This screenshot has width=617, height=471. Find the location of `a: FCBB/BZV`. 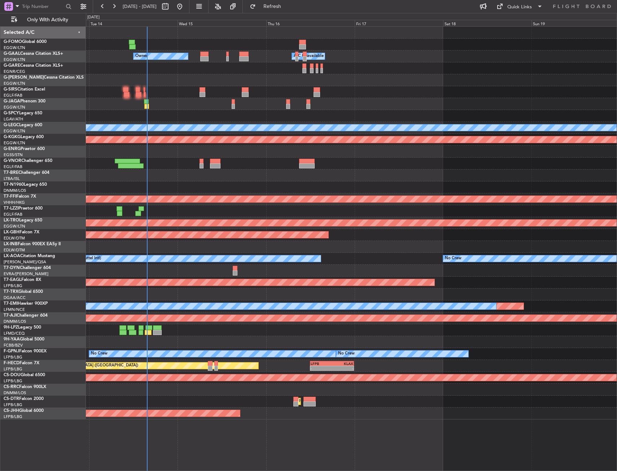

a: FCBB/BZV is located at coordinates (13, 345).